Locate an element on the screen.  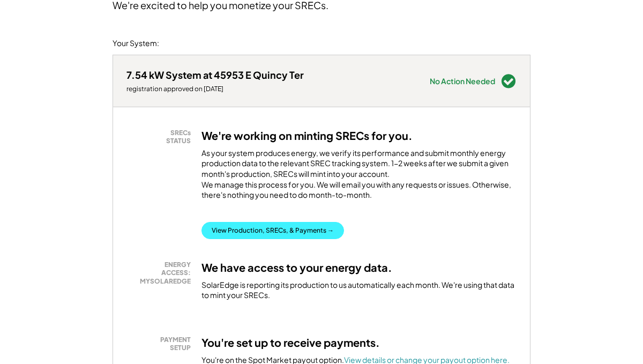
div: 7.54 kW System at 45953 E Quincy Ter is located at coordinates (215, 75).